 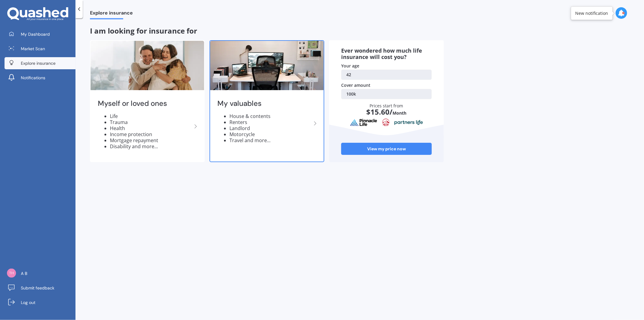 I want to click on li: Life, so click(x=151, y=116).